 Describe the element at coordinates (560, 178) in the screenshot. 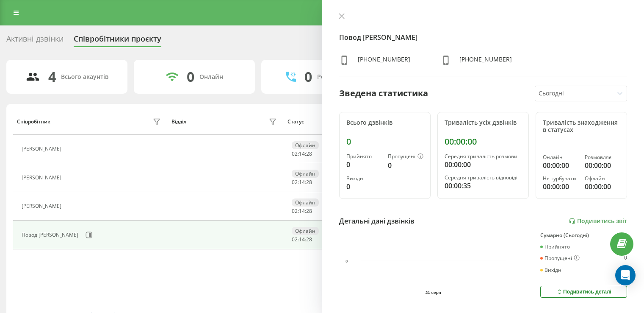

I see `div: Не турбувати` at that location.